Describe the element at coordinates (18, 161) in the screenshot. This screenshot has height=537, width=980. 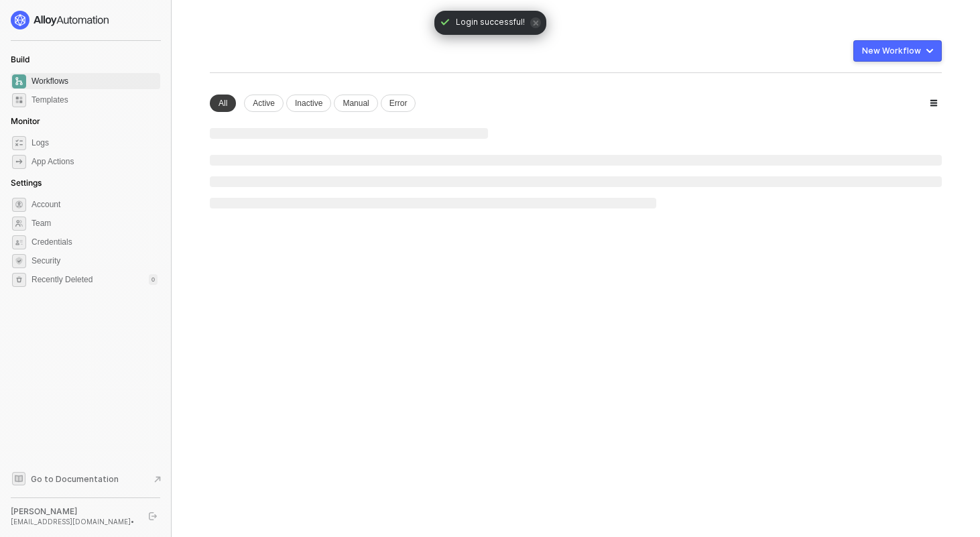
I see `span: icon-app-actions` at that location.